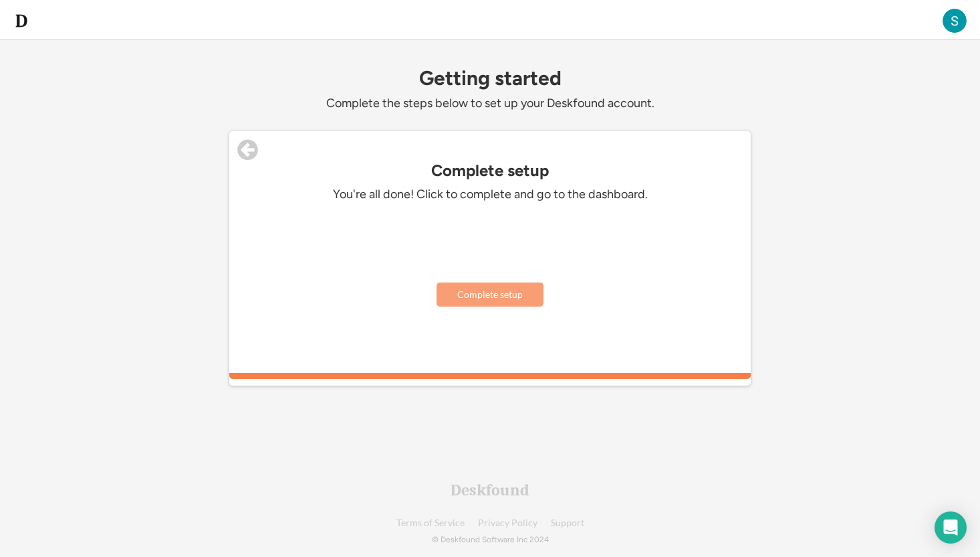 Image resolution: width=980 pixels, height=557 pixels. What do you see at coordinates (430, 523) in the screenshot?
I see `a: Terms of Service` at bounding box center [430, 523].